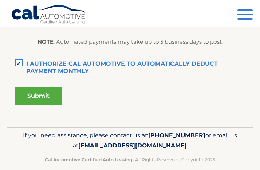 This screenshot has width=260, height=170. Describe the element at coordinates (88, 160) in the screenshot. I see `strong: Cal Automotive Certified Auto Leasing` at that location.